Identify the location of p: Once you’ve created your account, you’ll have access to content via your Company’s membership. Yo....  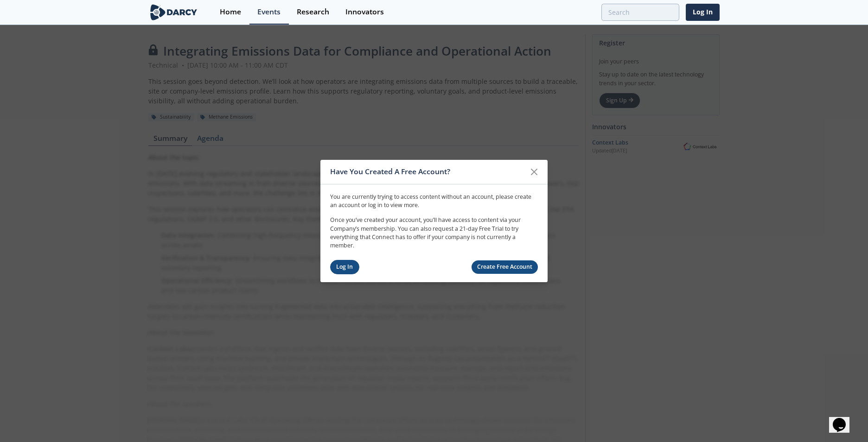
(434, 233).